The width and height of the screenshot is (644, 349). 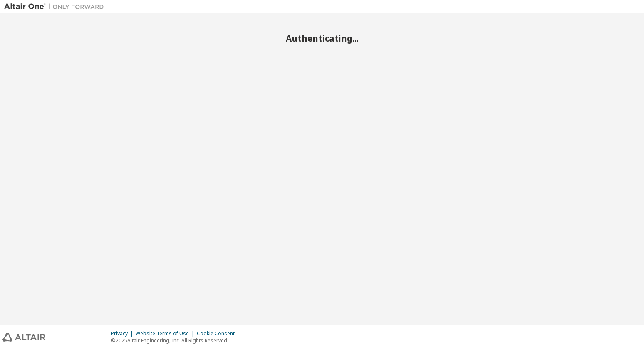 What do you see at coordinates (175, 340) in the screenshot?
I see `p: © 2025 Altair Engineering, Inc. All Rights Reserved.` at bounding box center [175, 340].